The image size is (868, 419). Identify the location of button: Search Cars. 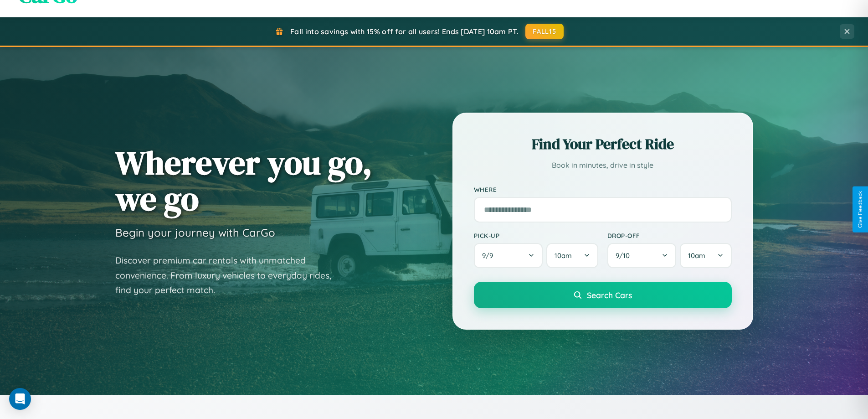
(603, 295).